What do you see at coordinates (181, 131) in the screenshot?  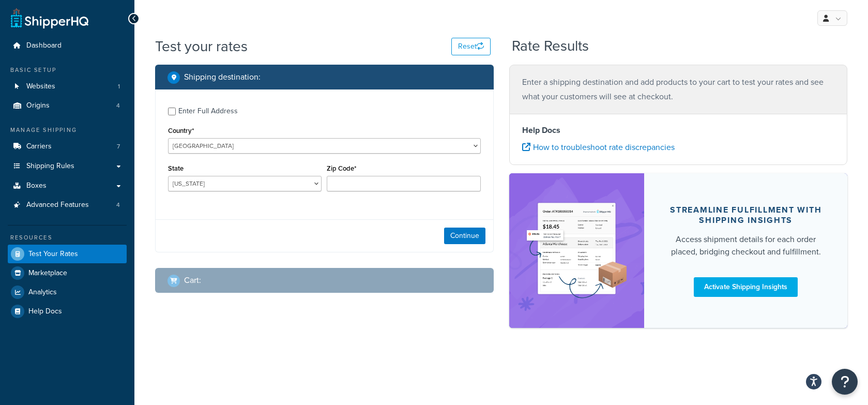 I see `label: Country*` at bounding box center [181, 131].